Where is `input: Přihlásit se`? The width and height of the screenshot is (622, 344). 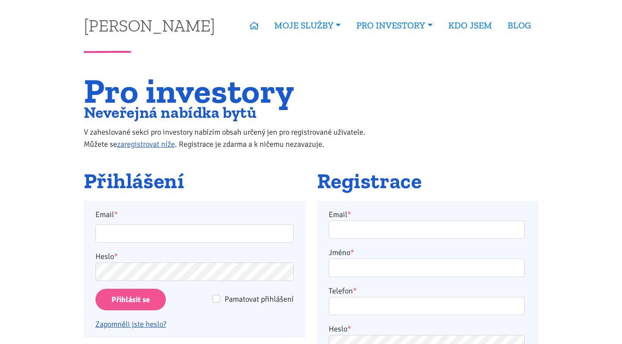 input: Přihlásit se is located at coordinates (130, 300).